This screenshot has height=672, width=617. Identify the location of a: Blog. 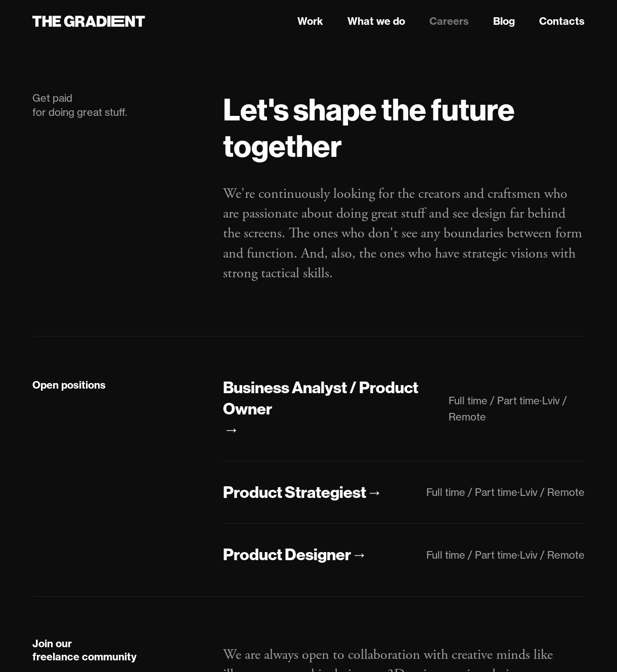
(504, 21).